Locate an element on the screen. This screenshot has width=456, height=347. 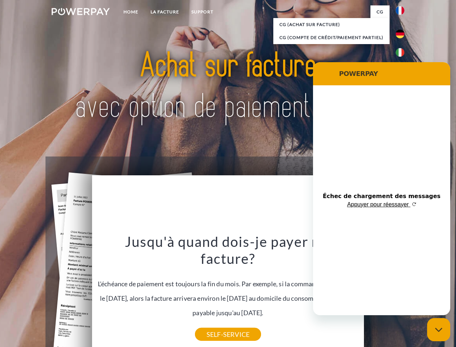
div: L'échéance de paiement est toujours la fin du mois. Par exemple, si la commande a été passée le [... is located at coordinates (228, 283).